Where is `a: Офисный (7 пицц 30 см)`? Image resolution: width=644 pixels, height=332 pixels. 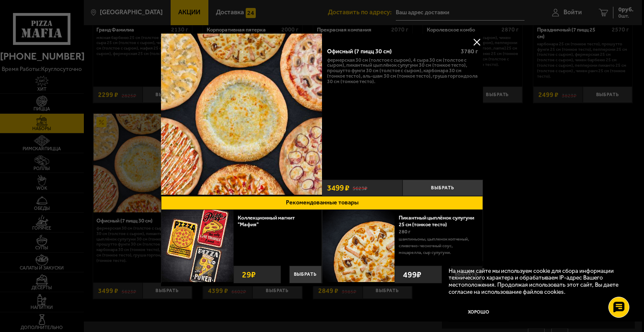 a: Офисный (7 пицц 30 см) is located at coordinates (242, 114).